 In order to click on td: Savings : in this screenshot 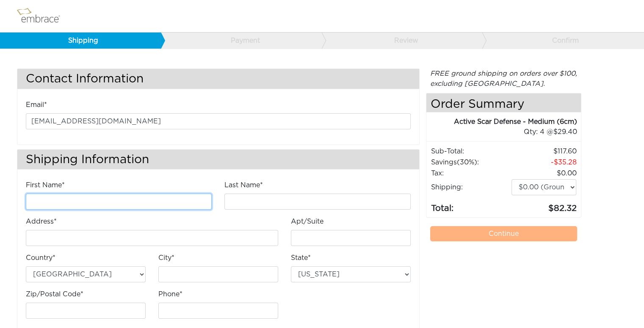, I will do `click(471, 162)`.